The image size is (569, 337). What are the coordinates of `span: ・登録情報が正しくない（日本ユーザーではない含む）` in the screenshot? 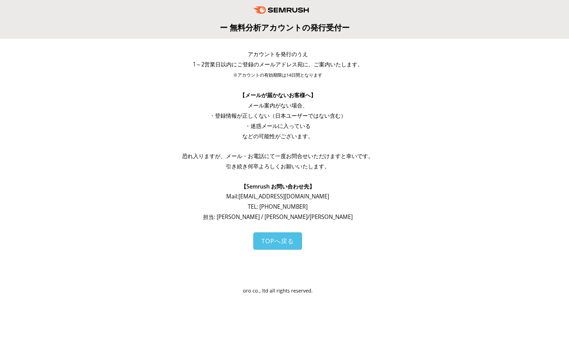 It's located at (278, 116).